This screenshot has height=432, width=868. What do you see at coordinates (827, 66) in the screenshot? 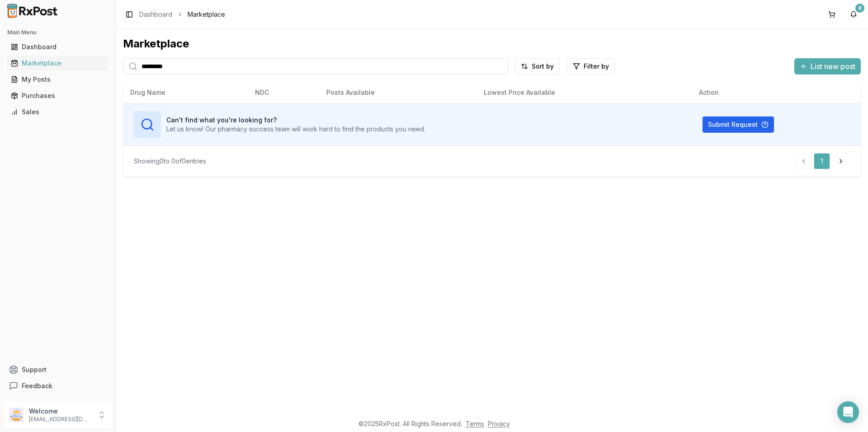
I see `button: List new post` at bounding box center [827, 66].